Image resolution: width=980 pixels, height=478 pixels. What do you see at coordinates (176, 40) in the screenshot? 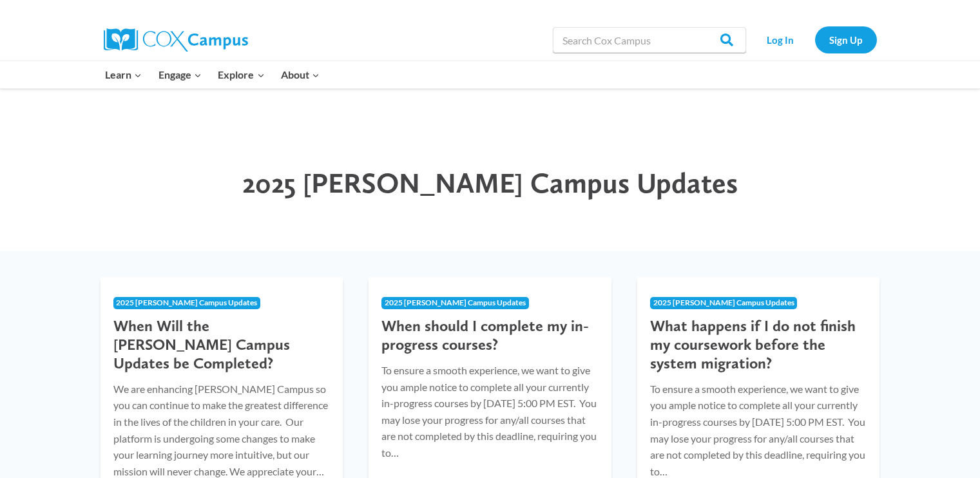
I see `img: Cox Campus` at bounding box center [176, 40].